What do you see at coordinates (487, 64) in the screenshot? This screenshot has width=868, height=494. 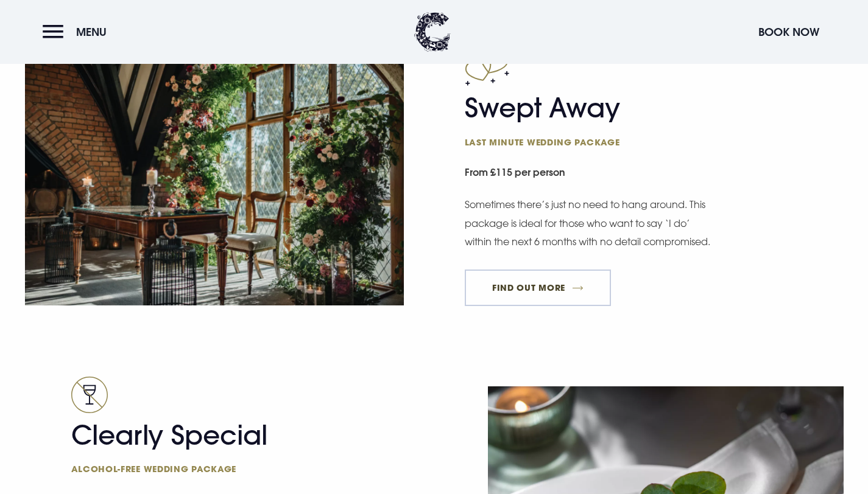 I see `img: Block icon` at bounding box center [487, 64].